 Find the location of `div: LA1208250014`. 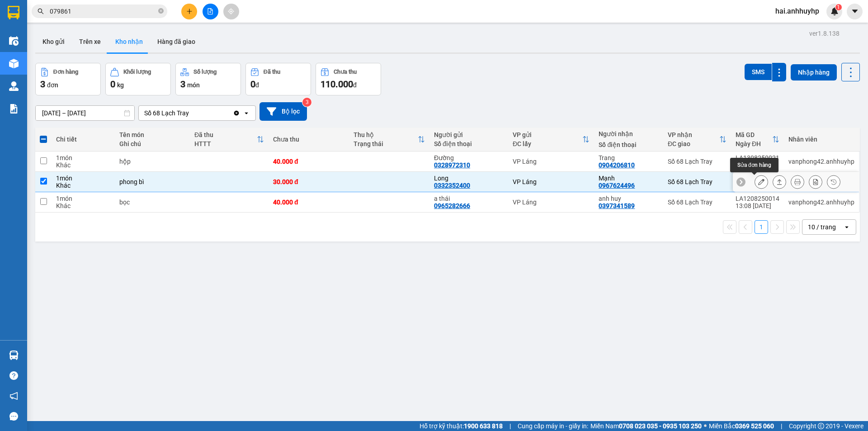

div: LA1208250014 is located at coordinates (757, 198).